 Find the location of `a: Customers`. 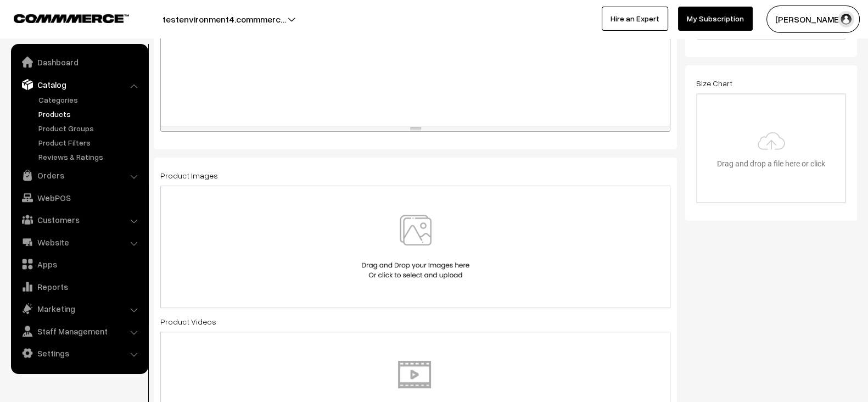

a: Customers is located at coordinates (79, 220).